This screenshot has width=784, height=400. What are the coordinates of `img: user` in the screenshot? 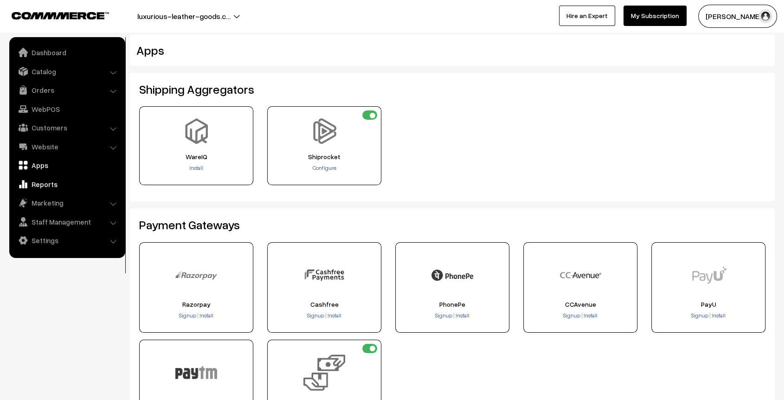 It's located at (766, 16).